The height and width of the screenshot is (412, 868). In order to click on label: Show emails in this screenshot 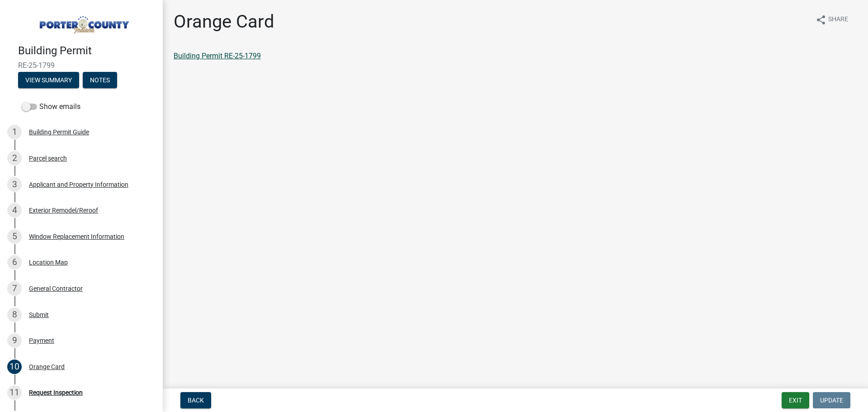, I will do `click(51, 106)`.